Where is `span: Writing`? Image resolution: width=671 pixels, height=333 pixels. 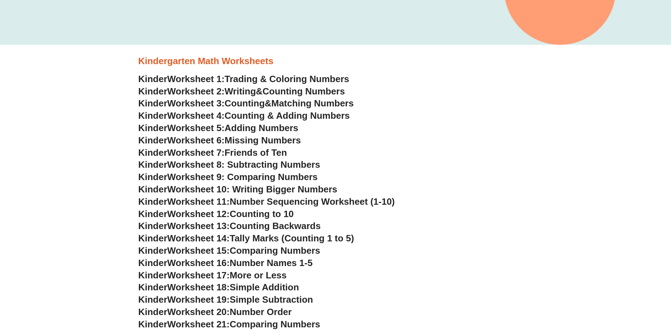
span: Writing is located at coordinates (240, 91).